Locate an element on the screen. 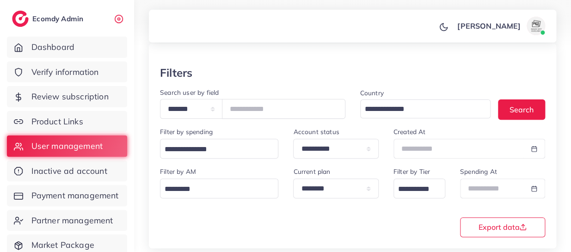  a: Inactive ad account is located at coordinates (67, 171).